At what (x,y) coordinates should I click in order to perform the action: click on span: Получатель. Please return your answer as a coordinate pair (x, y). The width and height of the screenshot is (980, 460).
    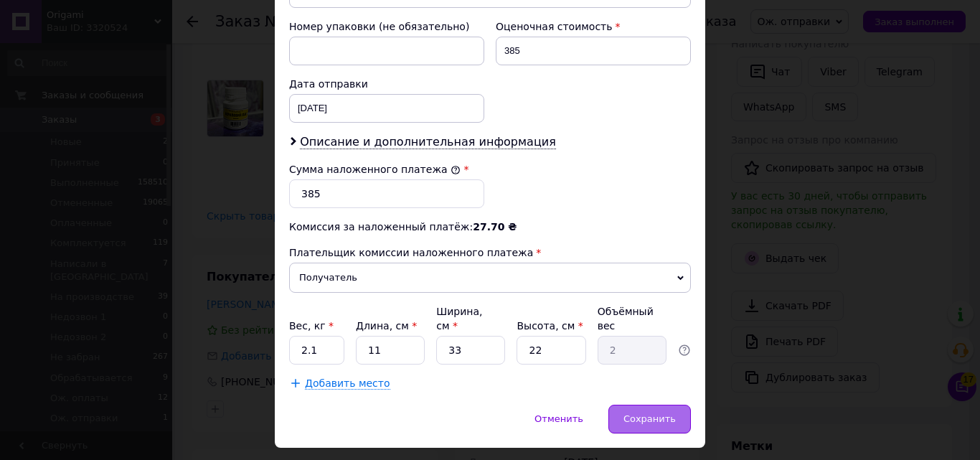
    Looking at the image, I should click on (490, 278).